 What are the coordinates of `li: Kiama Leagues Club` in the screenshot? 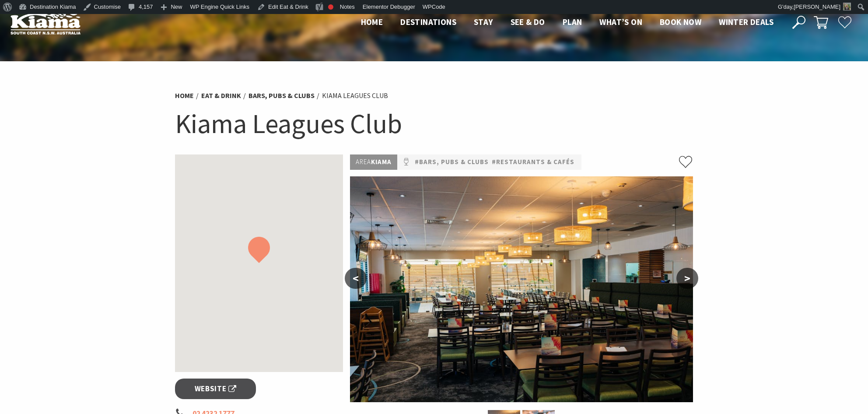 It's located at (355, 96).